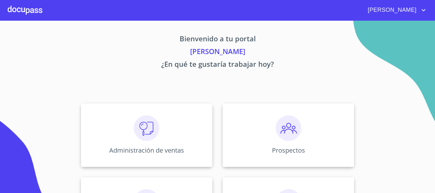 This screenshot has width=435, height=193. I want to click on p: Bienvenido a tu portal, so click(218, 40).